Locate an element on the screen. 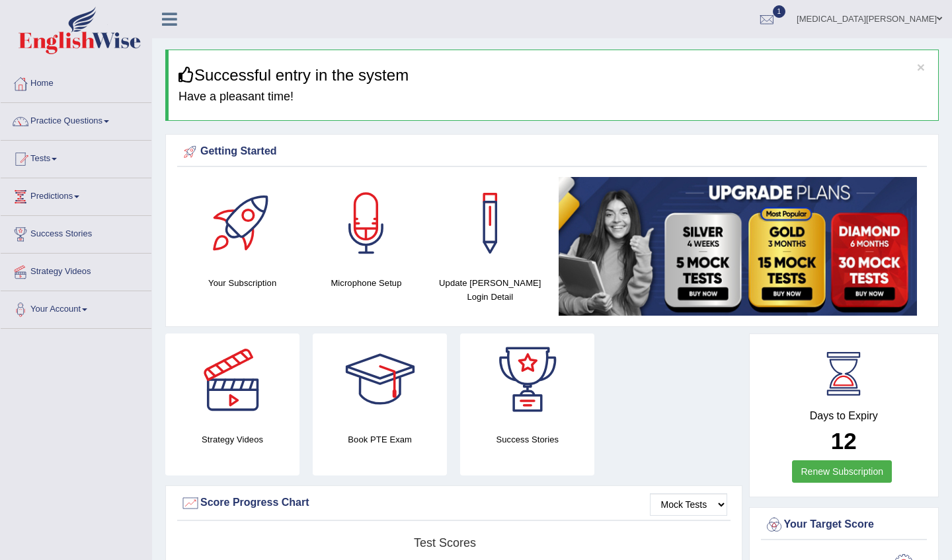 This screenshot has height=560, width=952. a: Home is located at coordinates (76, 82).